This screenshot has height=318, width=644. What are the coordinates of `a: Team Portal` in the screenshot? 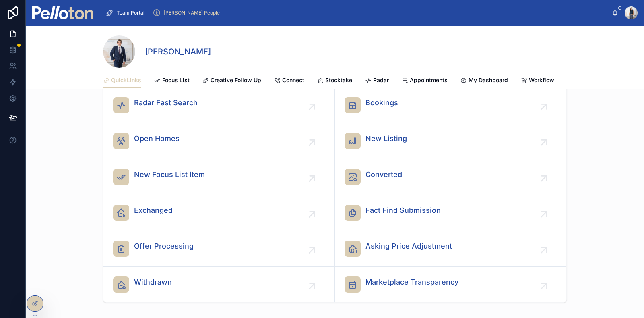 It's located at (126, 13).